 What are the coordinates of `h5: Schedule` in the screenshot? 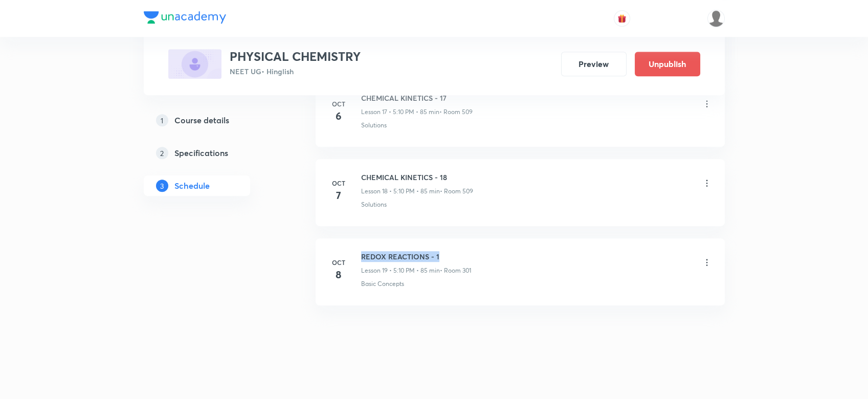 It's located at (192, 186).